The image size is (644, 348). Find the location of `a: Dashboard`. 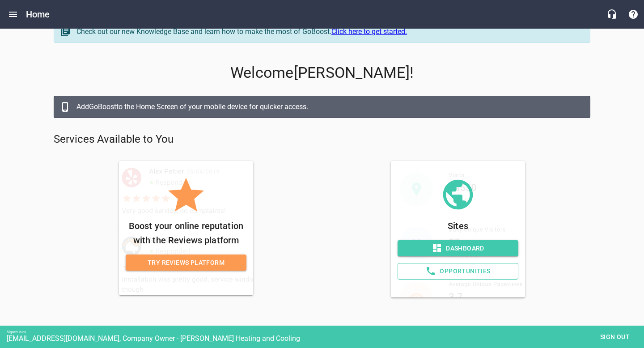

a: Dashboard is located at coordinates (458, 249).